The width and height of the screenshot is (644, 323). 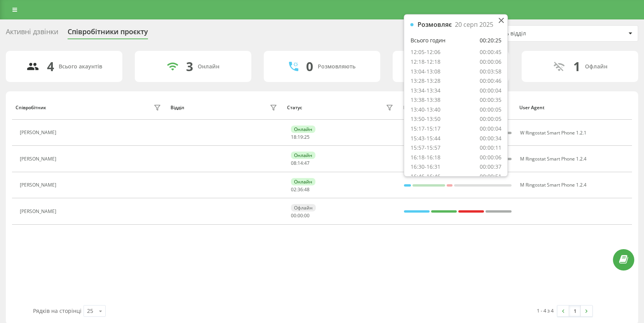 What do you see at coordinates (300, 163) in the screenshot?
I see `span: 14` at bounding box center [300, 163].